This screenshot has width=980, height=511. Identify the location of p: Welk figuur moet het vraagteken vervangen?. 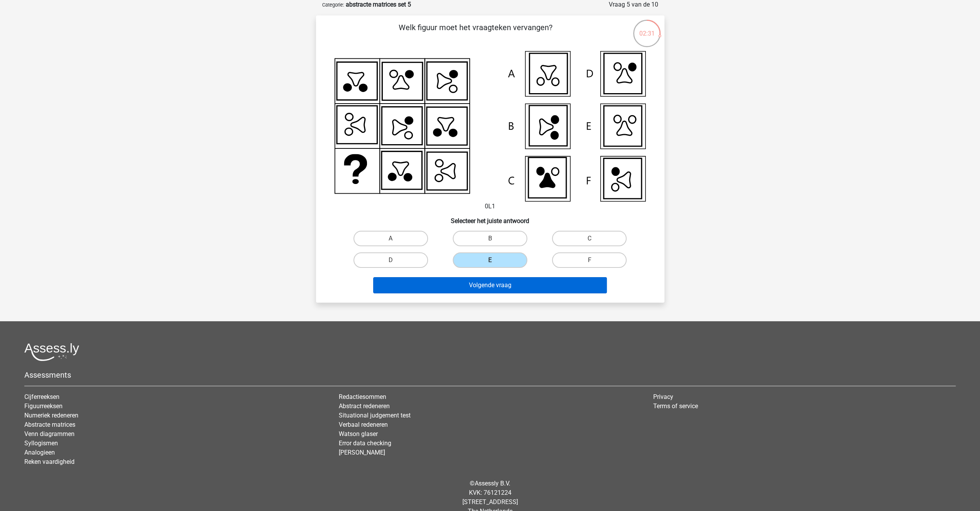
(476, 33).